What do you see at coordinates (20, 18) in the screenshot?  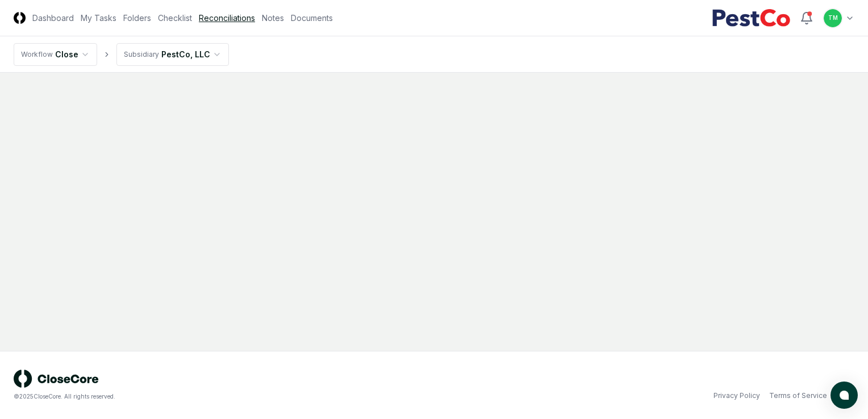 I see `img: Logo` at bounding box center [20, 18].